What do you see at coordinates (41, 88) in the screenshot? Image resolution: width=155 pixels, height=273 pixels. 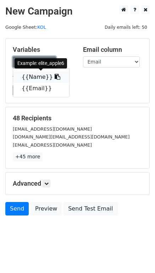 I see `a: {{Email}}` at bounding box center [41, 88].